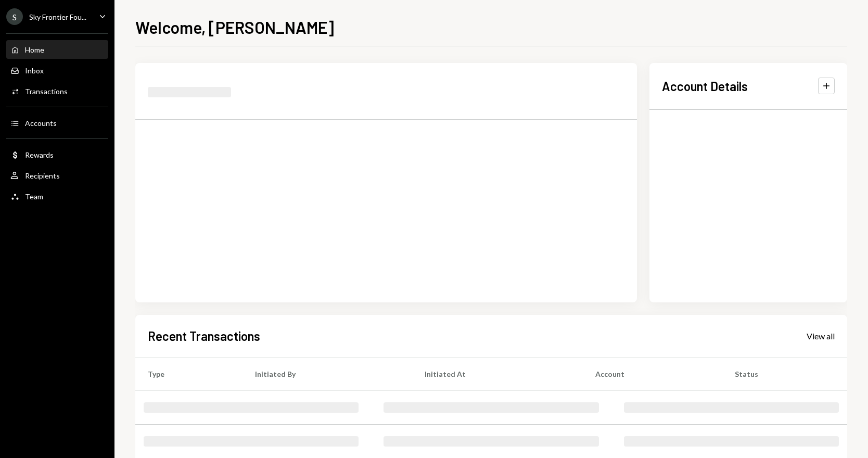 This screenshot has height=458, width=868. What do you see at coordinates (15, 17) in the screenshot?
I see `div: S` at bounding box center [15, 17].